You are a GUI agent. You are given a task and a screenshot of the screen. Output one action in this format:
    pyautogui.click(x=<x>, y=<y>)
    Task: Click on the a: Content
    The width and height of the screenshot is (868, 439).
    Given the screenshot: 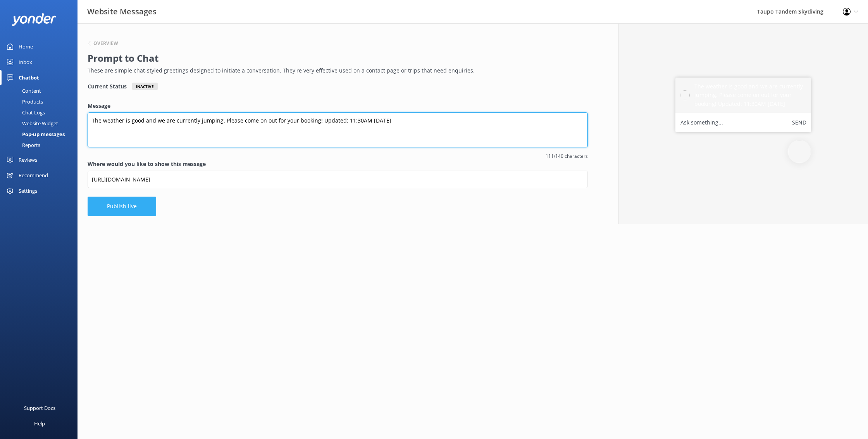 What is the action you would take?
    pyautogui.click(x=41, y=91)
    